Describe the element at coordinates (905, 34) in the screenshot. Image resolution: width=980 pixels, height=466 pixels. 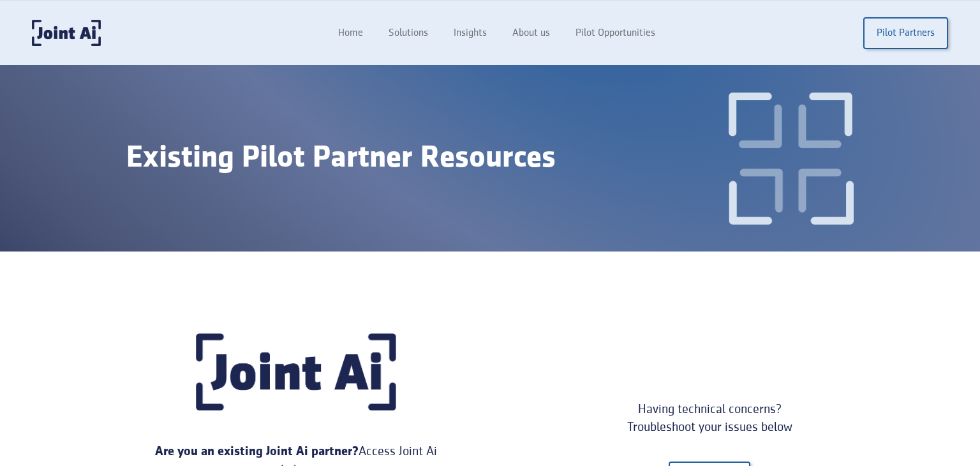
I see `a: Pilot Partners` at that location.